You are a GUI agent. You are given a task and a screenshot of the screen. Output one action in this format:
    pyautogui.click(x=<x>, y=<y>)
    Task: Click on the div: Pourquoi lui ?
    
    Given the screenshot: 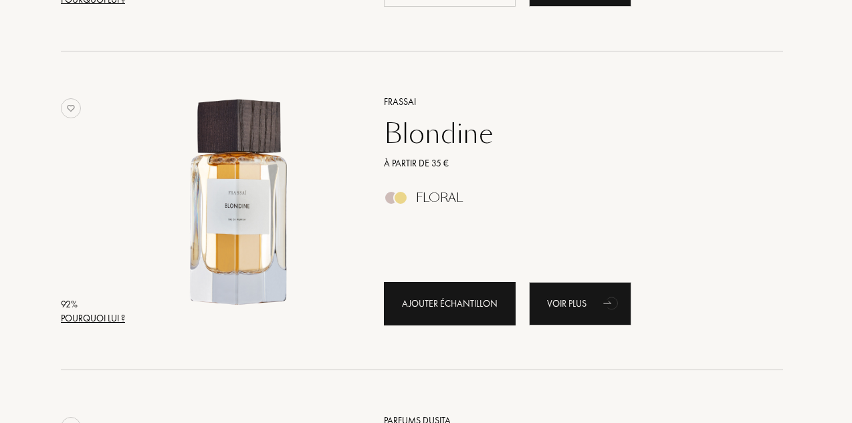 What is the action you would take?
    pyautogui.click(x=93, y=318)
    